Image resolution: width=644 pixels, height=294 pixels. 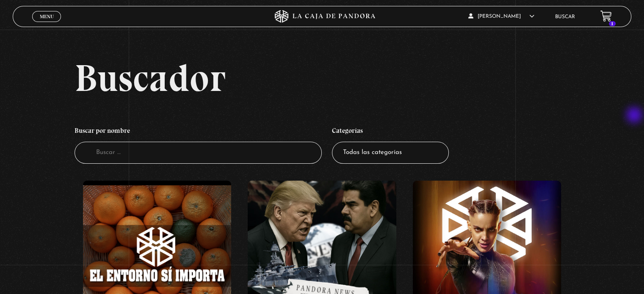 What do you see at coordinates (47, 24) in the screenshot?
I see `span: Cerrar` at bounding box center [47, 24].